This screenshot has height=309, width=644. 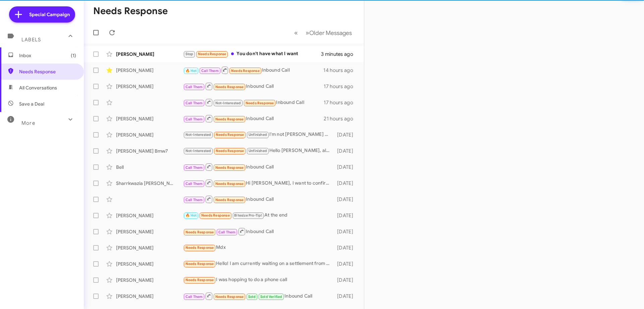 What do you see at coordinates (42, 15) in the screenshot?
I see `a: Special Campaign` at bounding box center [42, 15].